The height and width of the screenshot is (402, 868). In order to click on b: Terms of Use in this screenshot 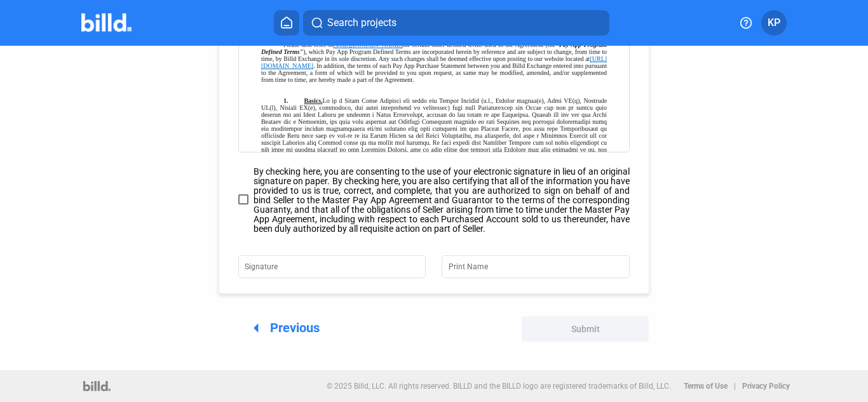, I will do `click(705, 387)`.